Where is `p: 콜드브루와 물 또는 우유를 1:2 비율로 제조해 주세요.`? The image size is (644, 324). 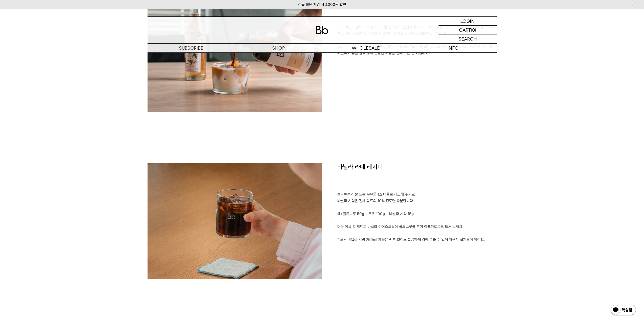
p: 콜드브루와 물 또는 우유를 1:2 비율로 제조해 주세요. is located at coordinates (417, 194).